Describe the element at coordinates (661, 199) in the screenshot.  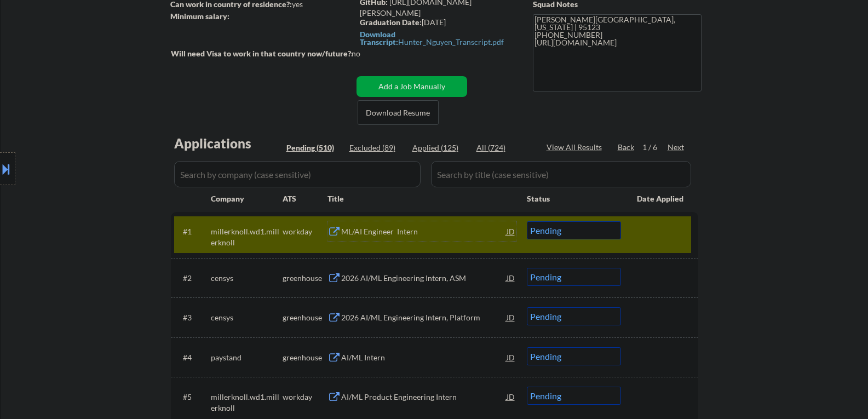
I see `div: Date Applied` at that location.